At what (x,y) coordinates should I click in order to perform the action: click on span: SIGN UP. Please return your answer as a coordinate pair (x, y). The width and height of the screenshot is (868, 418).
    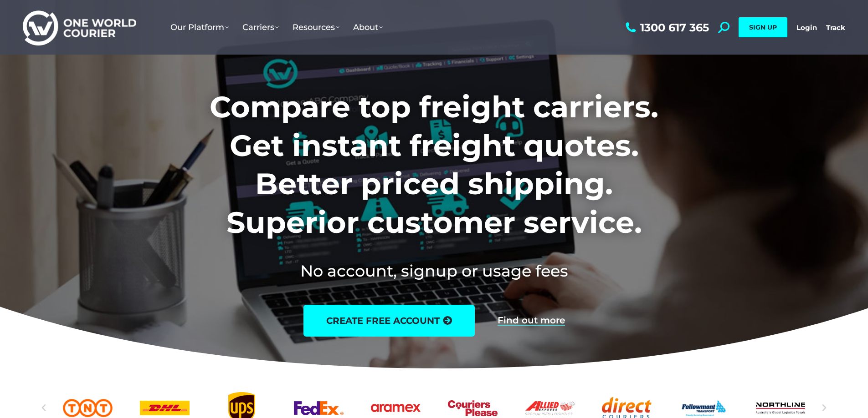
    Looking at the image, I should click on (763, 27).